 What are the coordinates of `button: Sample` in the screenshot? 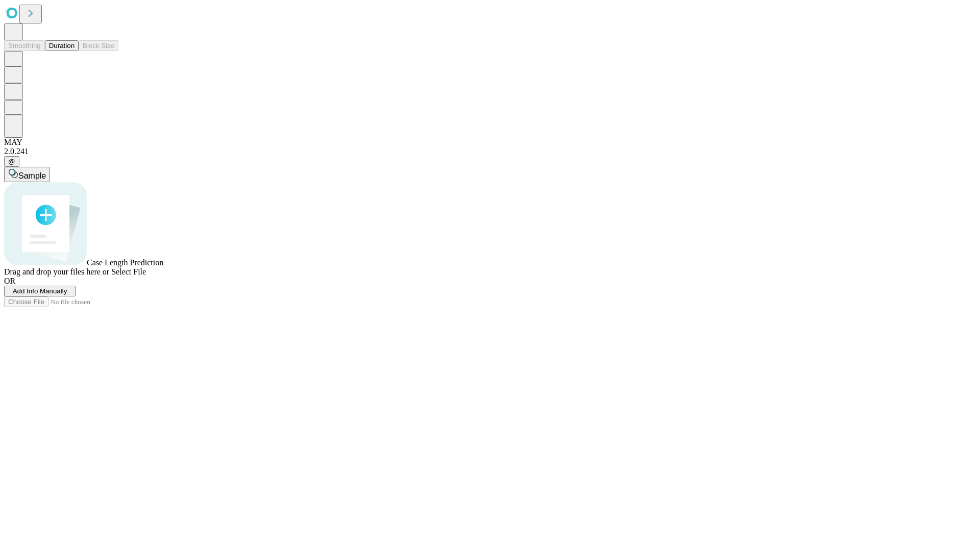 It's located at (27, 174).